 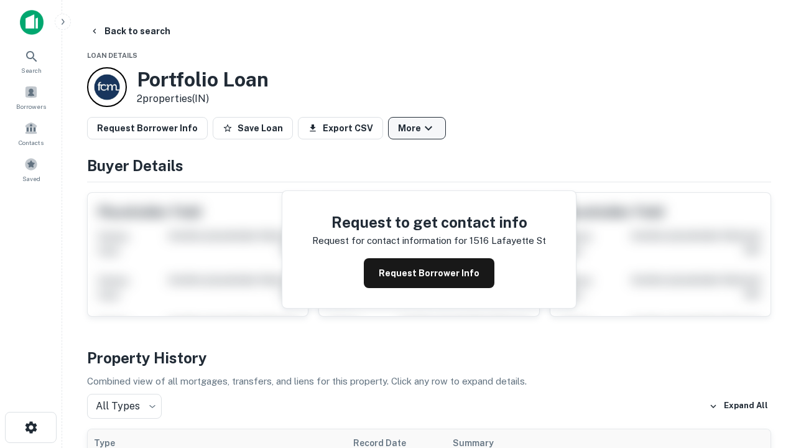 I want to click on div: Chat Widget, so click(x=764, y=338).